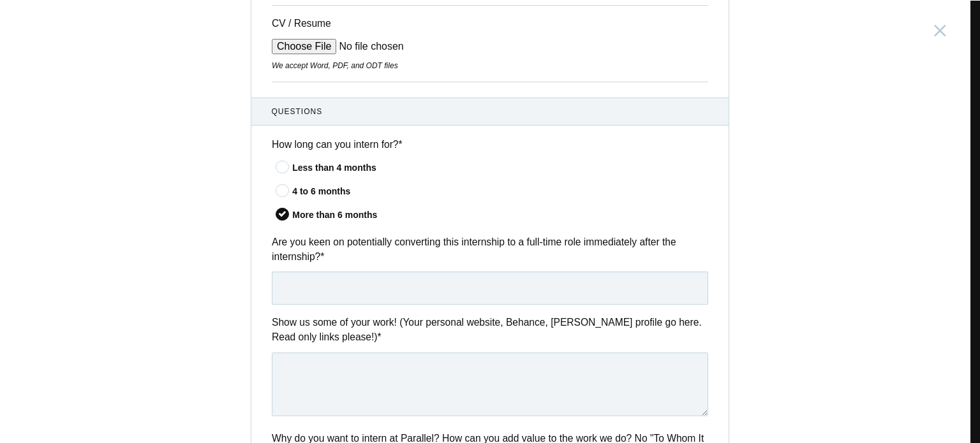 This screenshot has width=980, height=443. What do you see at coordinates (490, 111) in the screenshot?
I see `span: Questions` at bounding box center [490, 111].